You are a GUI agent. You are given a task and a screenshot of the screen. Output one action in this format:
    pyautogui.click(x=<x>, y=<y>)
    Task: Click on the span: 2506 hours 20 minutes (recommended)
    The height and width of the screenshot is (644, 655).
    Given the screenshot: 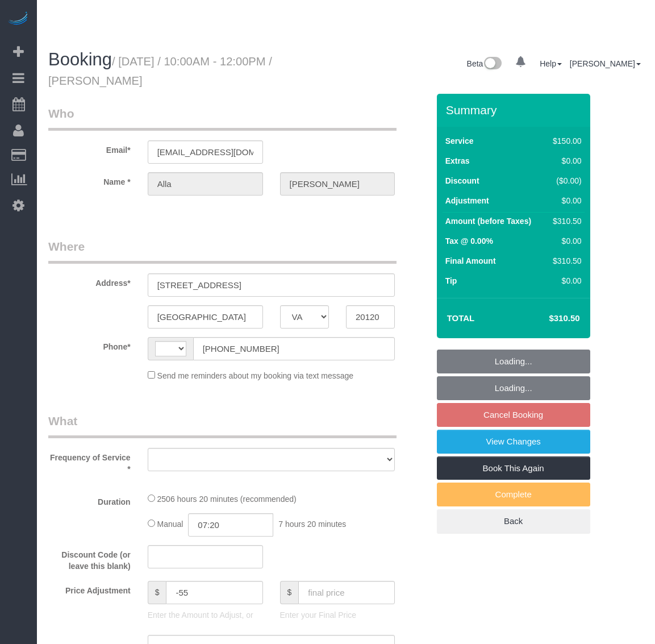 What is the action you would take?
    pyautogui.click(x=226, y=499)
    